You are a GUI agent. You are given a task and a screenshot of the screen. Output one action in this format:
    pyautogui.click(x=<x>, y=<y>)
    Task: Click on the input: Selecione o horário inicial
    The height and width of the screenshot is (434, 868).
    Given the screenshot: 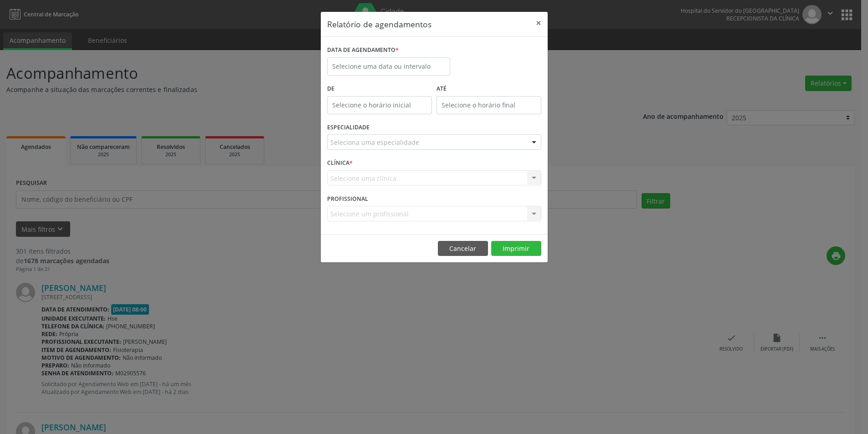 What is the action you would take?
    pyautogui.click(x=379, y=105)
    